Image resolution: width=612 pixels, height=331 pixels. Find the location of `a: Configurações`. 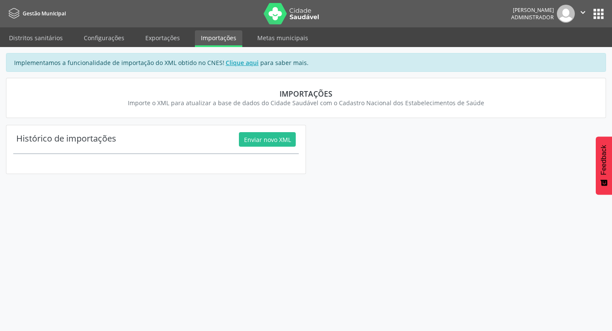

a: Configurações is located at coordinates (104, 38).